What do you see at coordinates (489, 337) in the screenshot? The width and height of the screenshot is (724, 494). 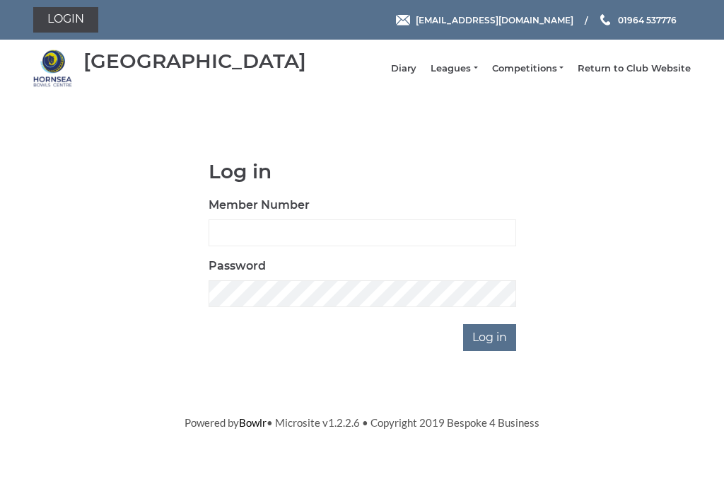 I see `input: Log in` at bounding box center [489, 337].